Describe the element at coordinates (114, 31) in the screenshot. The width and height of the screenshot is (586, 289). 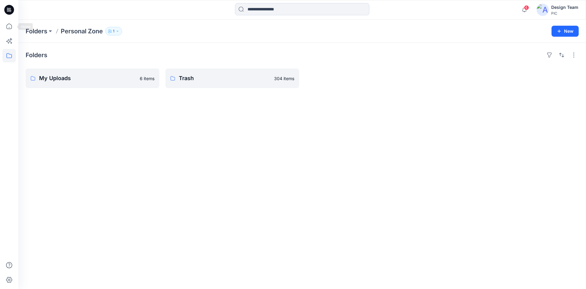
I see `button: 1` at that location.